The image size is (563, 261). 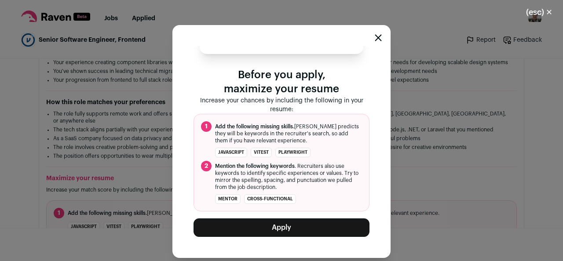 What do you see at coordinates (282, 82) in the screenshot?
I see `p: Before you apply, maximize your resume` at bounding box center [282, 82].